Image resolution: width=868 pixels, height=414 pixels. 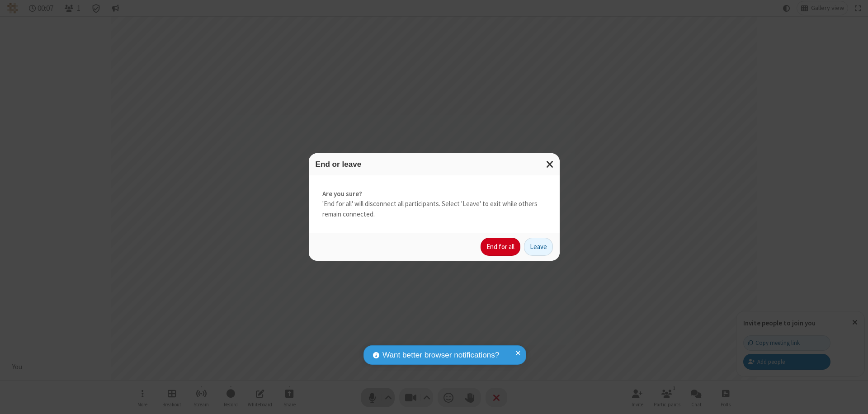 I want to click on button: Leave, so click(x=539, y=247).